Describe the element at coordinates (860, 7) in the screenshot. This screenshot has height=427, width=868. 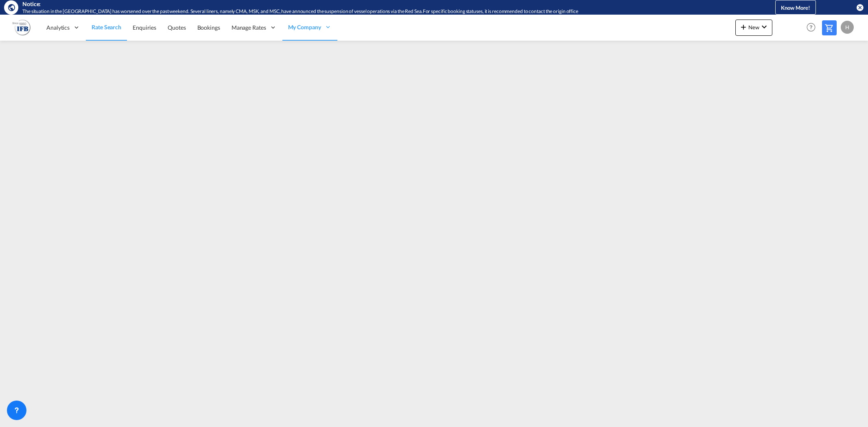
I see `button: icon-close-circle` at that location.